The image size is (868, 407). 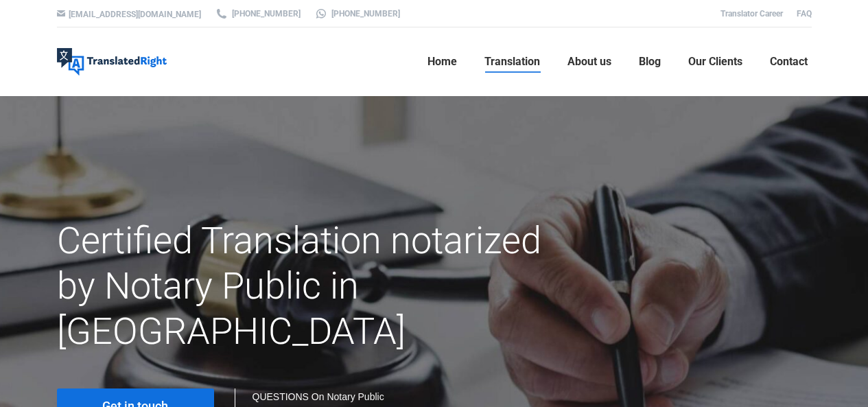 What do you see at coordinates (751, 14) in the screenshot?
I see `a: Translator Career` at bounding box center [751, 14].